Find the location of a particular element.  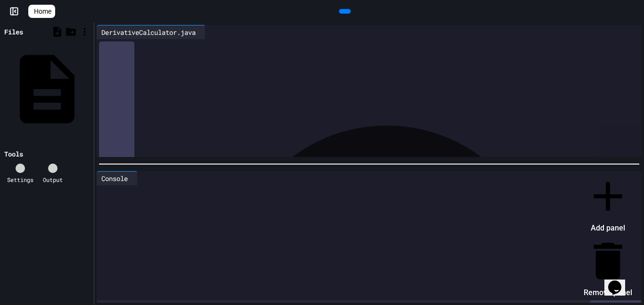

div: Files is located at coordinates (14, 32).